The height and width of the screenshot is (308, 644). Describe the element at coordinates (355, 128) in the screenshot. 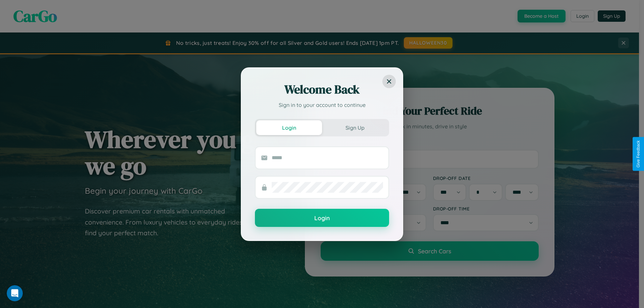

I see `button: Sign Up` at that location.